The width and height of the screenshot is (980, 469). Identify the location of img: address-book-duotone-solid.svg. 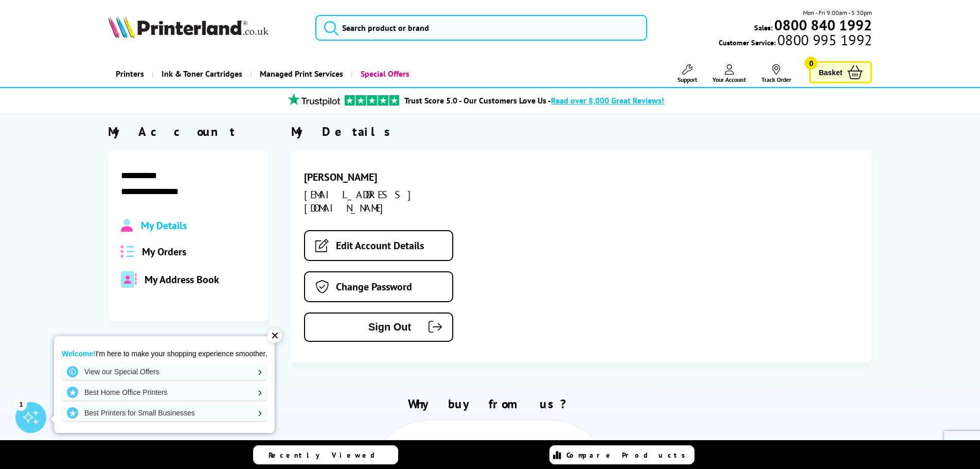
(128, 279).